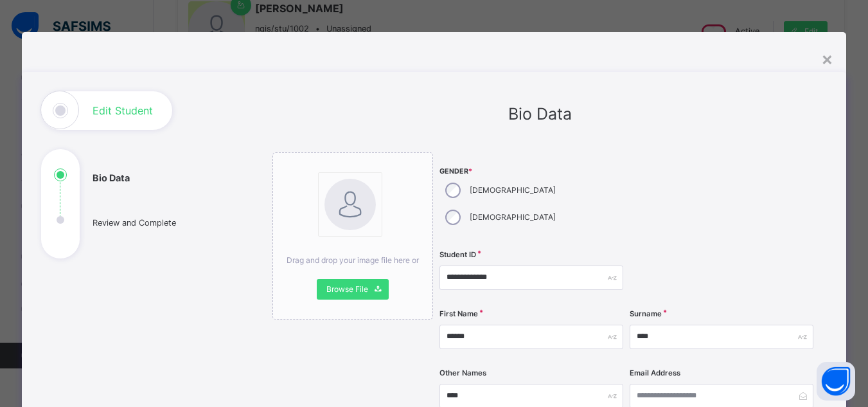 This screenshot has height=407, width=868. I want to click on label: Other Names, so click(463, 373).